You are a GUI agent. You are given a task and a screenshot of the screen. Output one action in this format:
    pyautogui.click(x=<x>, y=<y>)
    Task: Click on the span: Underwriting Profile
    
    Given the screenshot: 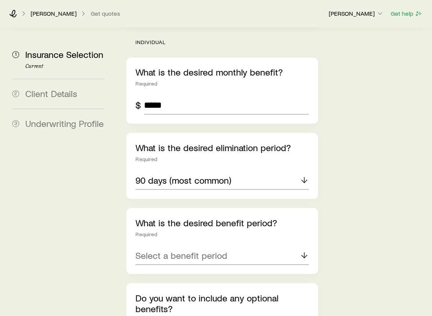 What is the action you would take?
    pyautogui.click(x=64, y=123)
    